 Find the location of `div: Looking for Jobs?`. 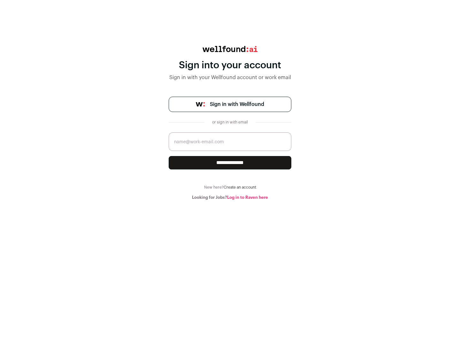

div: Looking for Jobs? is located at coordinates (230, 198).